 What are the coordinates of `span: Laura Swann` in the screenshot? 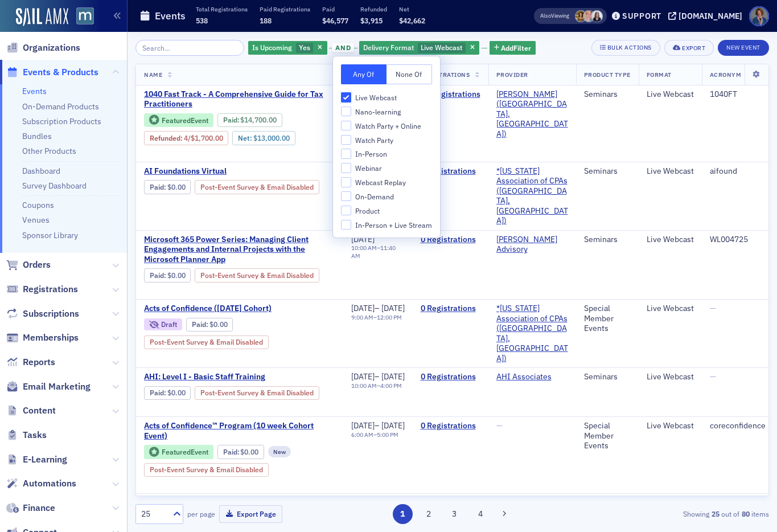 It's located at (581, 16).